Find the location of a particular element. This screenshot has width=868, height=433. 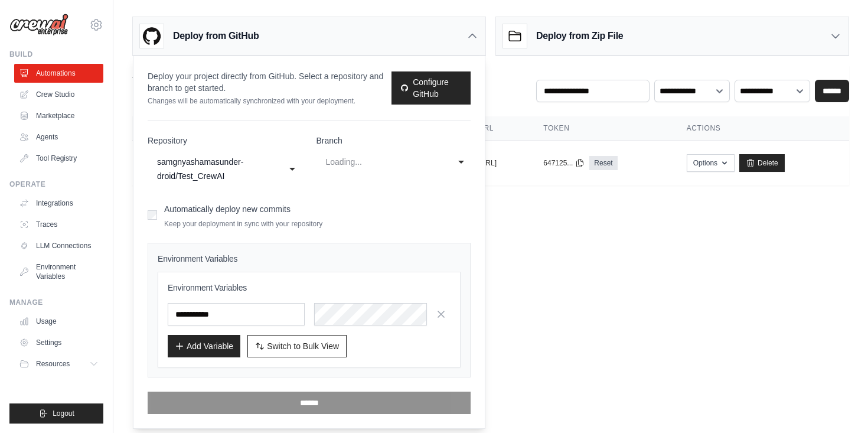

div: Loading... is located at coordinates (382, 162).